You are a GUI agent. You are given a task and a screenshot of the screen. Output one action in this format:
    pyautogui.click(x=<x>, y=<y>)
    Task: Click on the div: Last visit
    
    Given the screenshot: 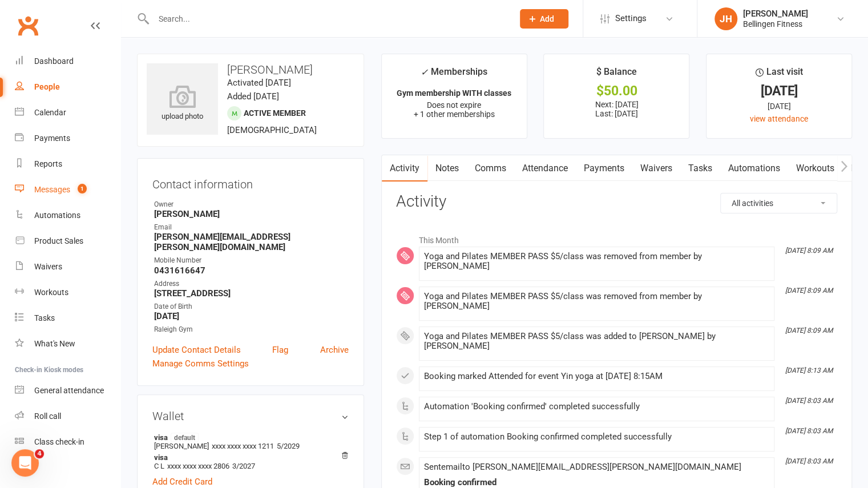 What is the action you would take?
    pyautogui.click(x=779, y=75)
    